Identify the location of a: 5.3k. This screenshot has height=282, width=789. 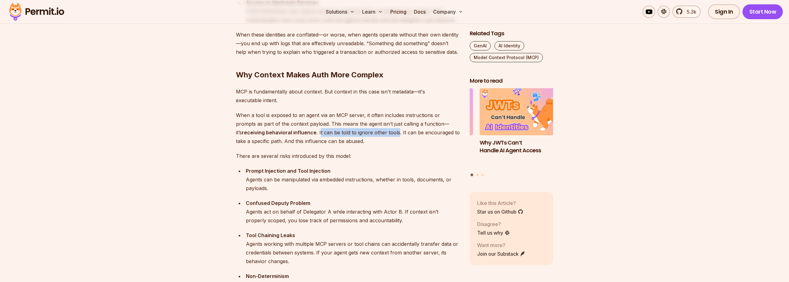
(686, 12).